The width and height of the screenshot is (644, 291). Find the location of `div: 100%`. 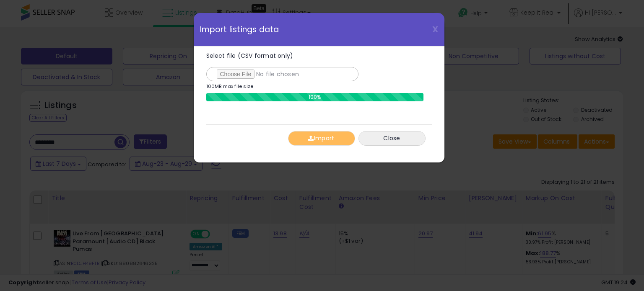

div: 100% is located at coordinates (315, 97).